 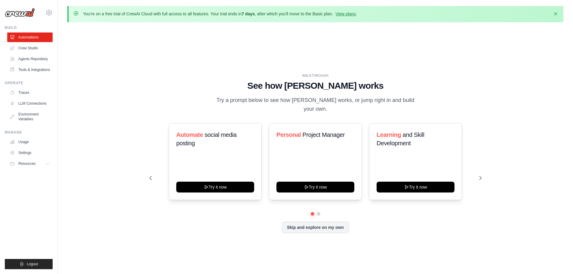 What do you see at coordinates (29, 83) in the screenshot?
I see `div: Operate` at bounding box center [29, 83].